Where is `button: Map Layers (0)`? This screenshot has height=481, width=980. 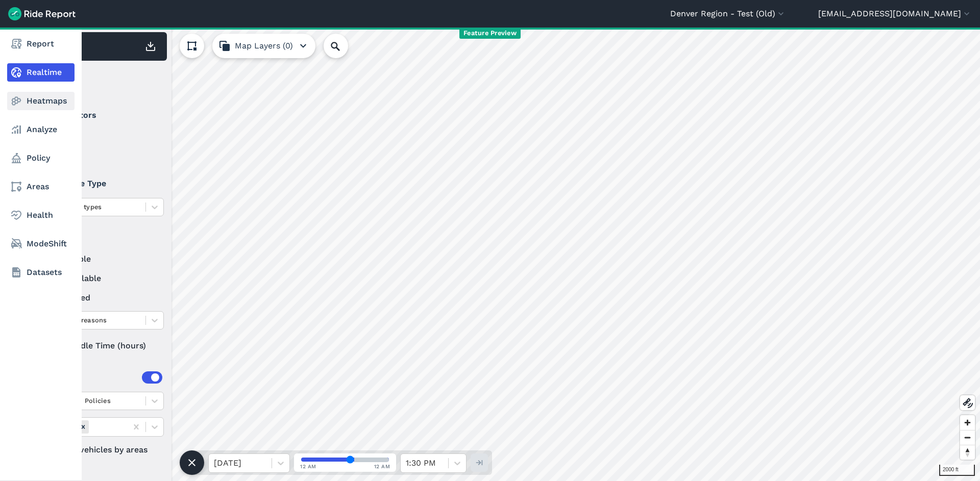 button: Map Layers (0) is located at coordinates (264, 46).